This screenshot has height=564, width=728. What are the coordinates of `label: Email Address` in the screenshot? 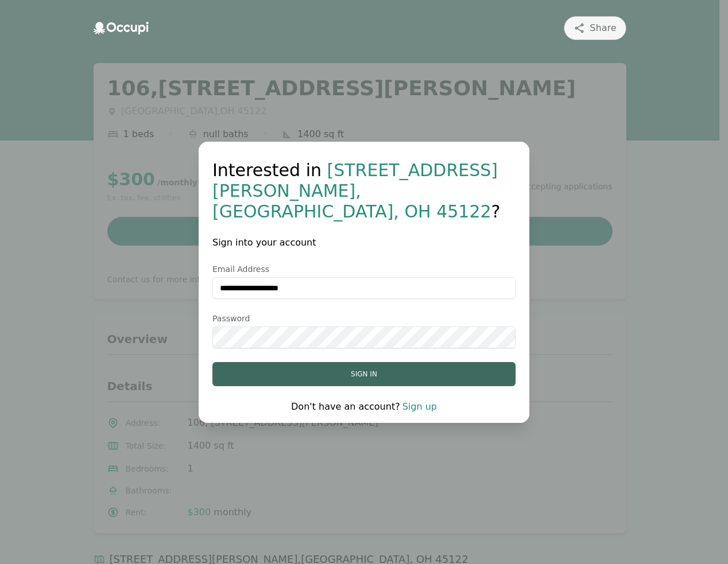 It's located at (364, 269).